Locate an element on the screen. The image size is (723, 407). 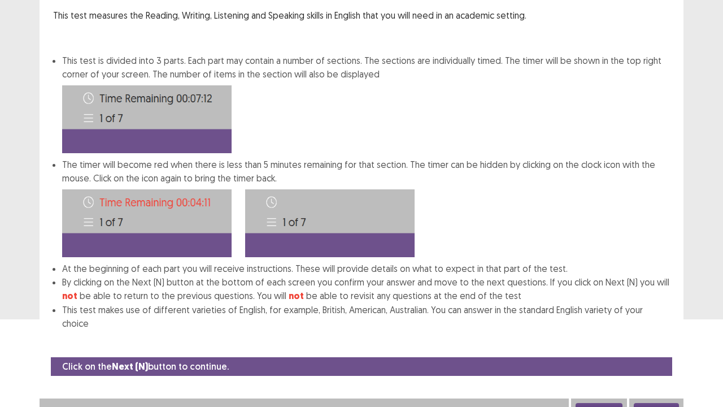
li: The timer will become red when there is less than 5 minutes remaining for that section. The timer... is located at coordinates (366, 210).